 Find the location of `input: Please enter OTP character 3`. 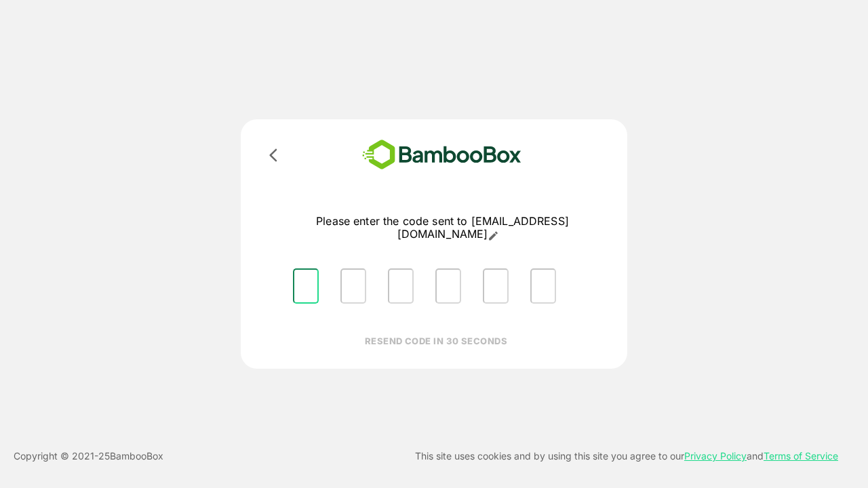

input: Please enter OTP character 3 is located at coordinates (400, 286).